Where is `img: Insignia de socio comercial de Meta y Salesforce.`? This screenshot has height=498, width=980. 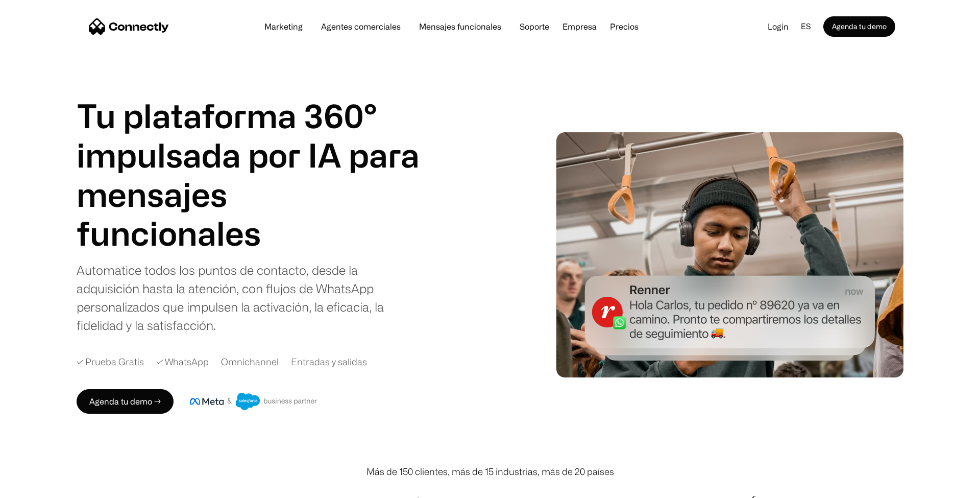 img: Insignia de socio comercial de Meta y Salesforce. is located at coordinates (253, 401).